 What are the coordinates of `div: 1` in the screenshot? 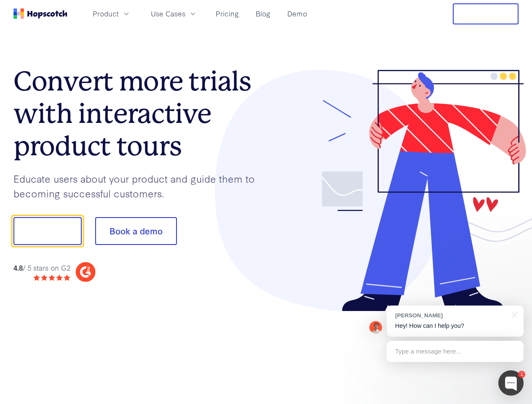 It's located at (521, 374).